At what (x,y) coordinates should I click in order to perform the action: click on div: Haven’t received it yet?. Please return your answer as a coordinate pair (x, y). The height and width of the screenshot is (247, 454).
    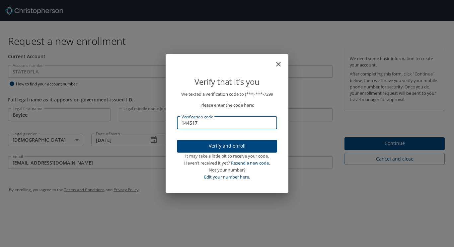
    Looking at the image, I should click on (227, 163).